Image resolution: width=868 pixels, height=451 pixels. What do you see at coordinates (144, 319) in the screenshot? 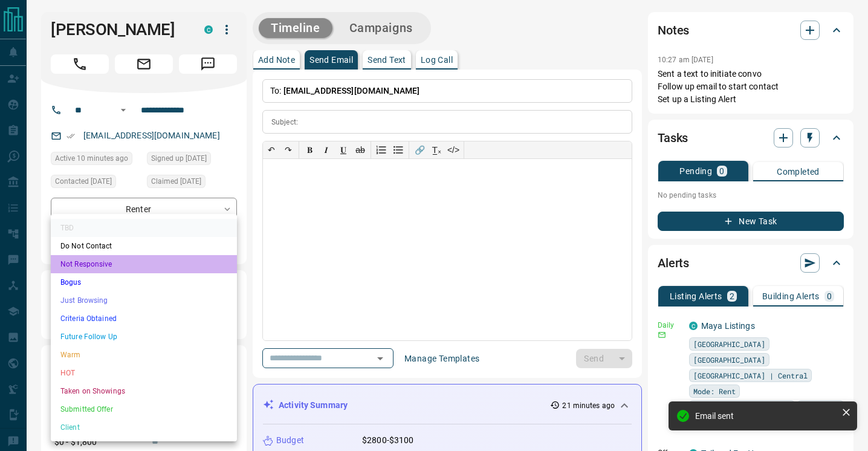
I see `li: Criteria Obtained` at bounding box center [144, 319].